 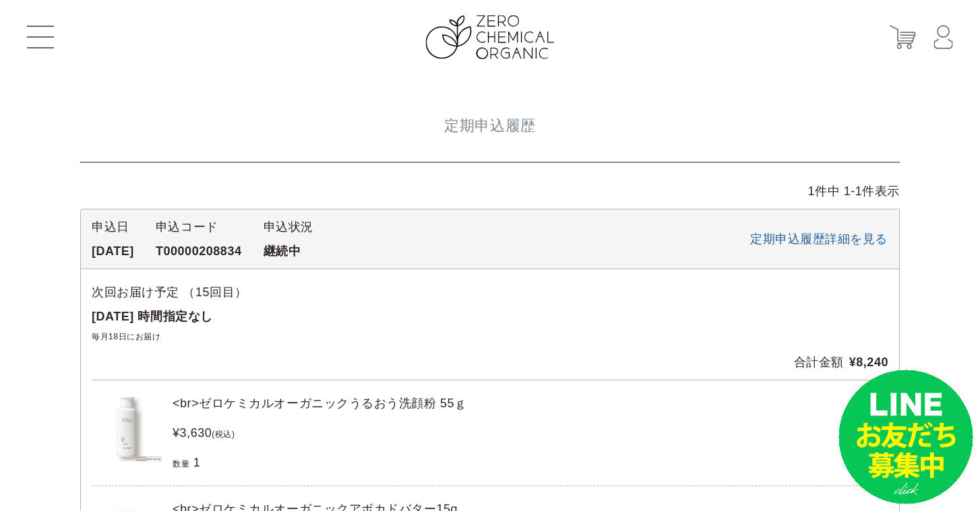 I want to click on a: <br>ゼロケミカルオーガニックうるおう洗顔粉 55ｇ, so click(x=525, y=404).